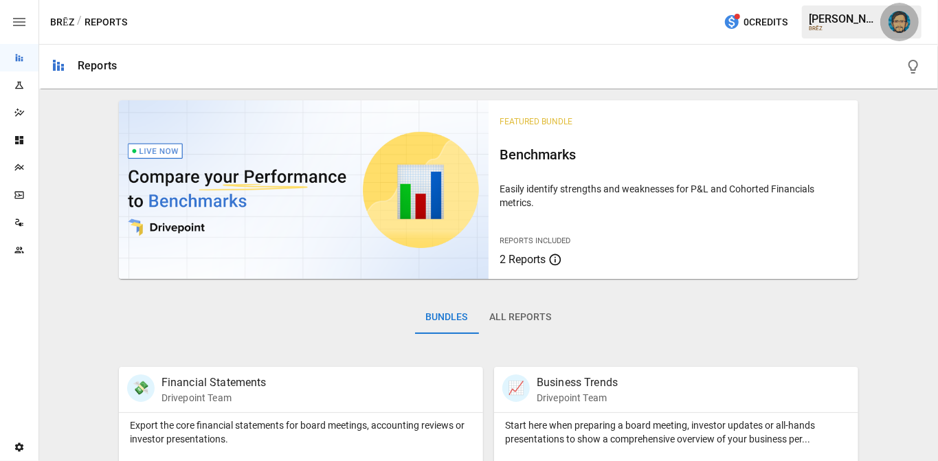 This screenshot has height=461, width=938. I want to click on div: Reports, so click(97, 65).